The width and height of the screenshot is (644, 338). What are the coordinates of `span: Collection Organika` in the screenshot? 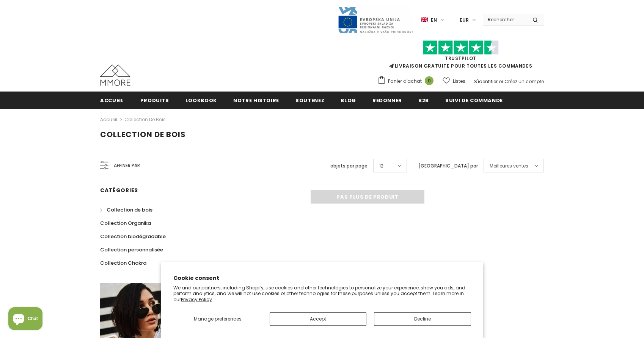 It's located at (126, 223).